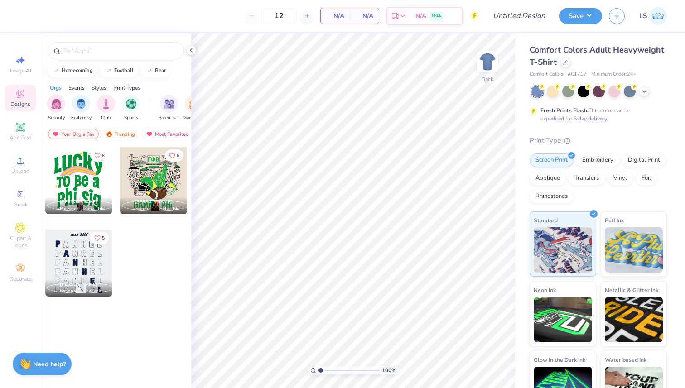 This screenshot has width=685, height=388. Describe the element at coordinates (49, 364) in the screenshot. I see `strong: Need help?` at that location.